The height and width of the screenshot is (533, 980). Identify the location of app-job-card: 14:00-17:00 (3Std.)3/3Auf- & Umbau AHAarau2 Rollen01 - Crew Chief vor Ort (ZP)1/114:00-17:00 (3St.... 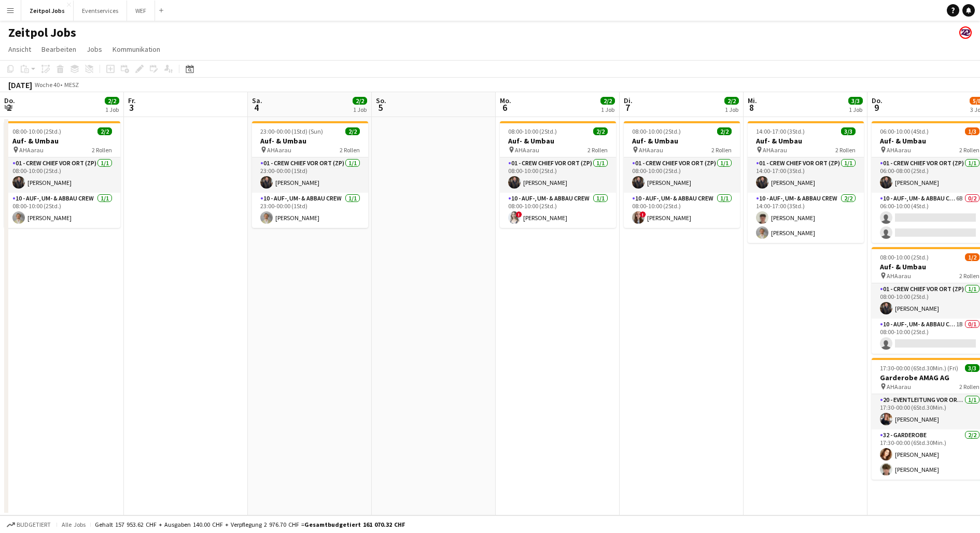
(806, 182).